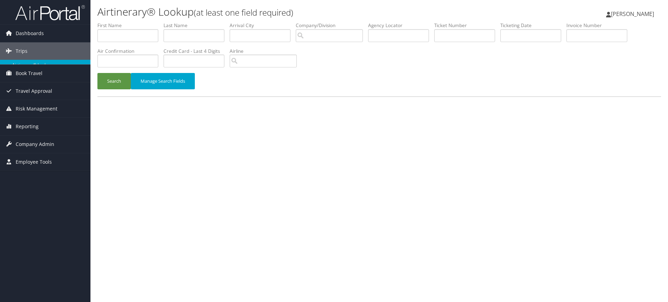  What do you see at coordinates (243, 12) in the screenshot?
I see `small: (at least one field required)` at bounding box center [243, 12].